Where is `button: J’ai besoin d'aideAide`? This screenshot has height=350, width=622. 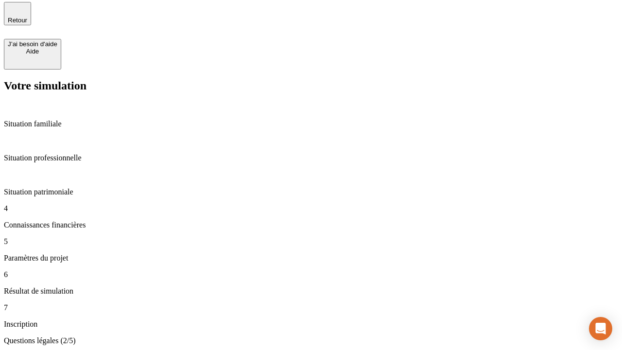 button: J’ai besoin d'aideAide is located at coordinates (33, 54).